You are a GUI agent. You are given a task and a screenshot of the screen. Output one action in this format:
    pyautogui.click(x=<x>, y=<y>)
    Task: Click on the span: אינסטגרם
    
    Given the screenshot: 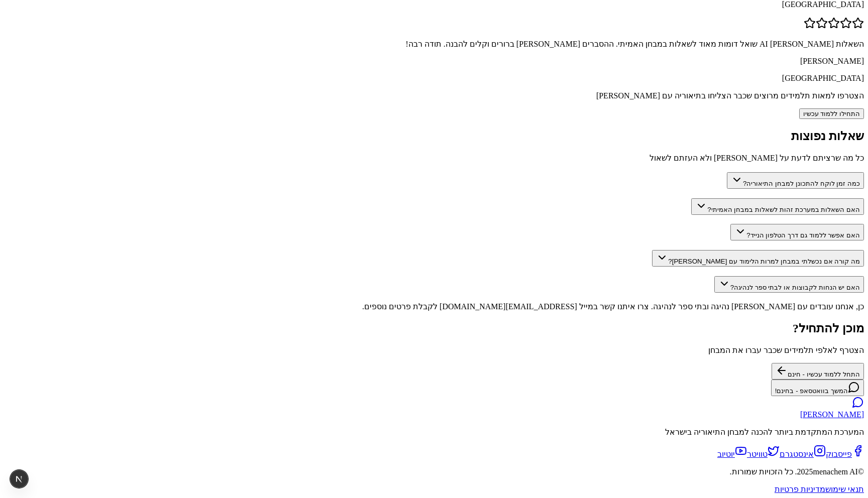 What is the action you would take?
    pyautogui.click(x=796, y=454)
    